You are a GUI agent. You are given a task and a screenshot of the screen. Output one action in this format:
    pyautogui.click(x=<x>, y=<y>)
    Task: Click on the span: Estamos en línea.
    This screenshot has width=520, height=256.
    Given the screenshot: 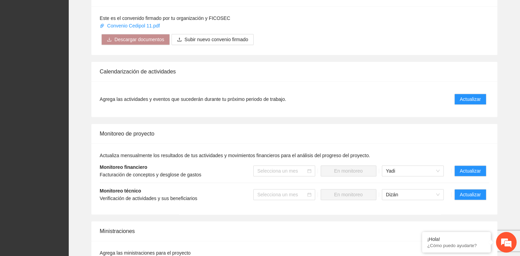 What is the action you would take?
    pyautogui.click(x=67, y=121)
    